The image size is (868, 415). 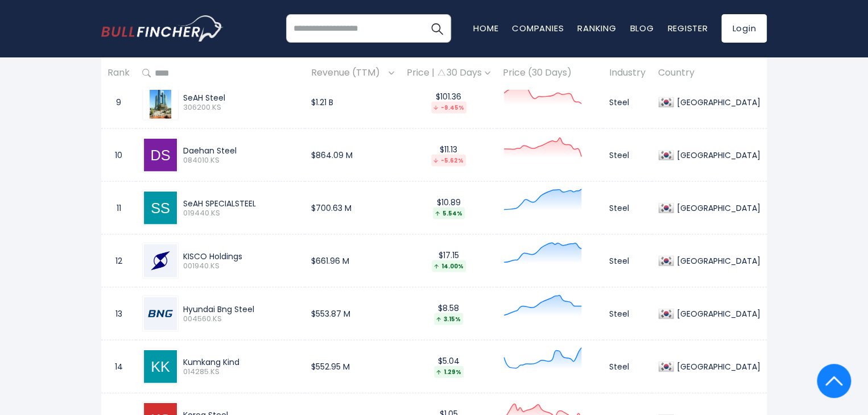 What do you see at coordinates (538, 28) in the screenshot?
I see `a: Companies` at bounding box center [538, 28].